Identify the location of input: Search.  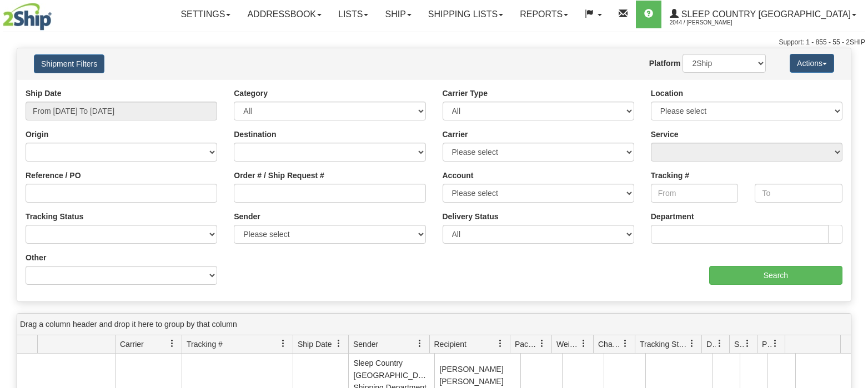
(776, 275).